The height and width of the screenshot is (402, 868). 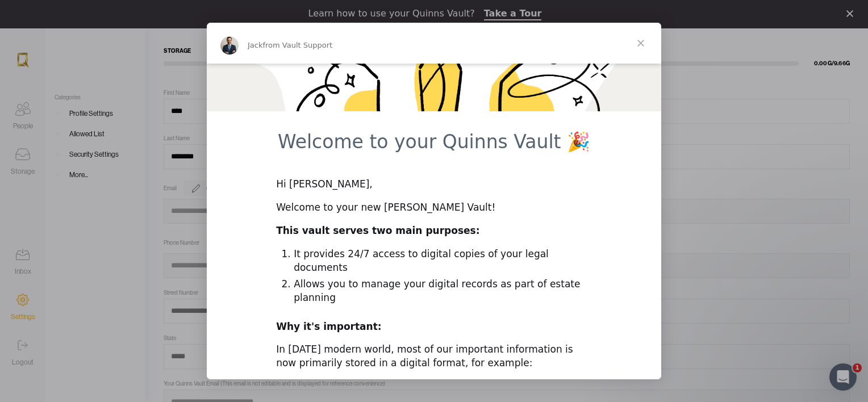 What do you see at coordinates (513, 14) in the screenshot?
I see `a: Take a Tour` at bounding box center [513, 14].